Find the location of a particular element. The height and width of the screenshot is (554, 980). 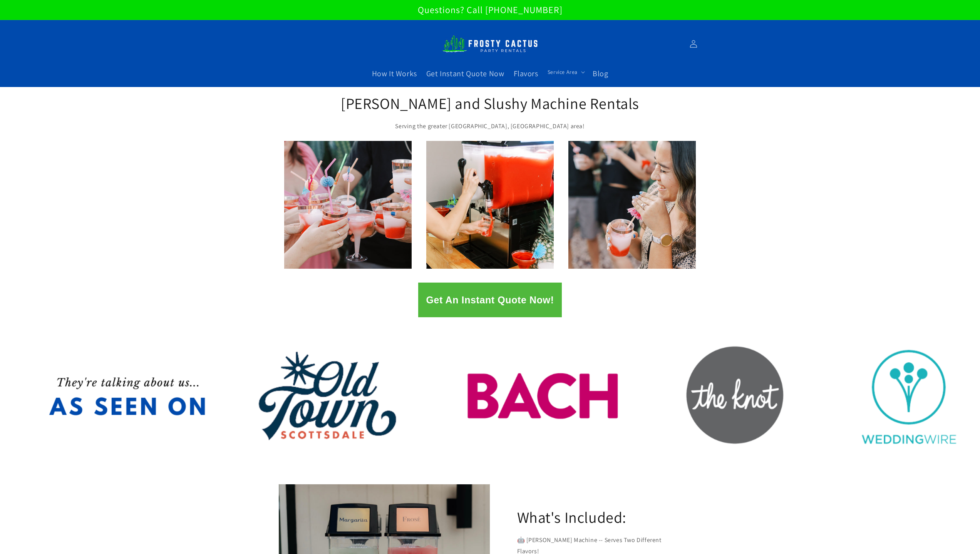

span: Get Instant Quote Now is located at coordinates (465, 73).